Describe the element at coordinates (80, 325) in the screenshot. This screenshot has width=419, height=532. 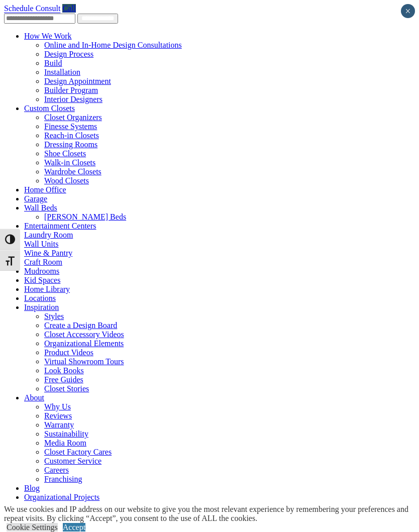
I see `a: Create a Design Board` at that location.